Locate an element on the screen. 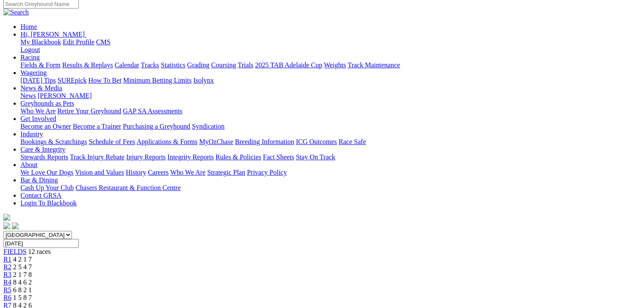 Image resolution: width=644 pixels, height=308 pixels. img: logo-grsa-white.png is located at coordinates (7, 217).